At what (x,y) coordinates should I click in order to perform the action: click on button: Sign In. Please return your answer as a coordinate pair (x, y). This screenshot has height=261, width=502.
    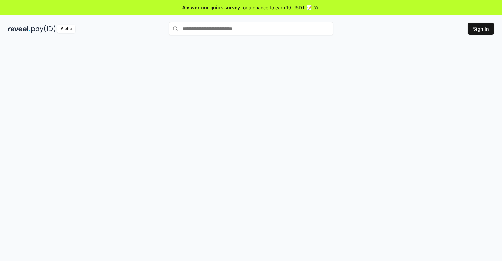
    Looking at the image, I should click on (481, 29).